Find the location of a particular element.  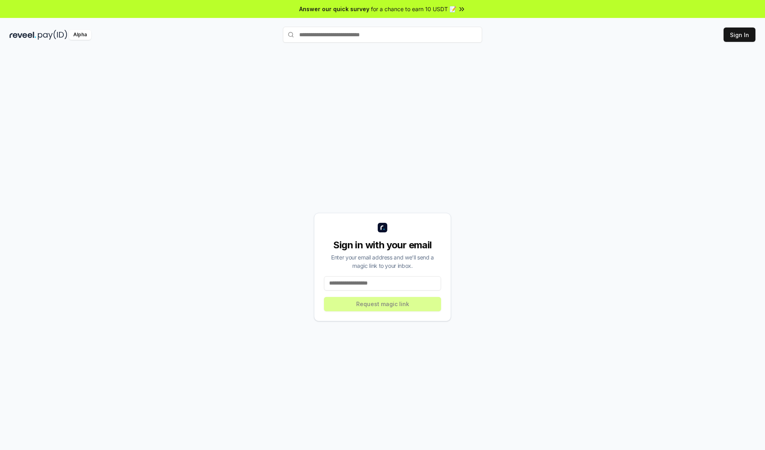

span: for a chance to earn 10 USDT 📝 is located at coordinates (414, 9).